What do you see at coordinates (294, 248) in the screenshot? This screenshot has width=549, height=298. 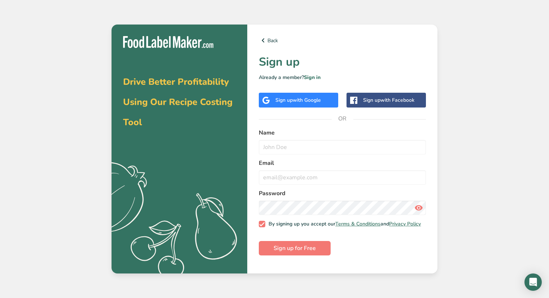 I see `span: Sign up for Free` at bounding box center [294, 248].